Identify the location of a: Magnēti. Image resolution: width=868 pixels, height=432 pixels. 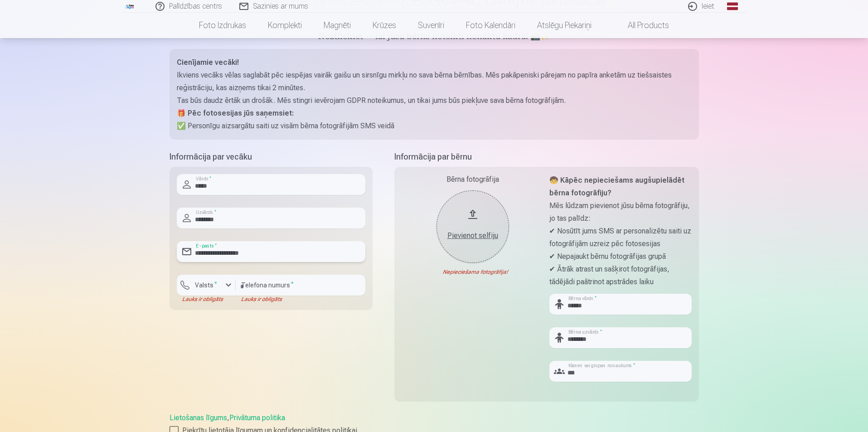
(337, 25).